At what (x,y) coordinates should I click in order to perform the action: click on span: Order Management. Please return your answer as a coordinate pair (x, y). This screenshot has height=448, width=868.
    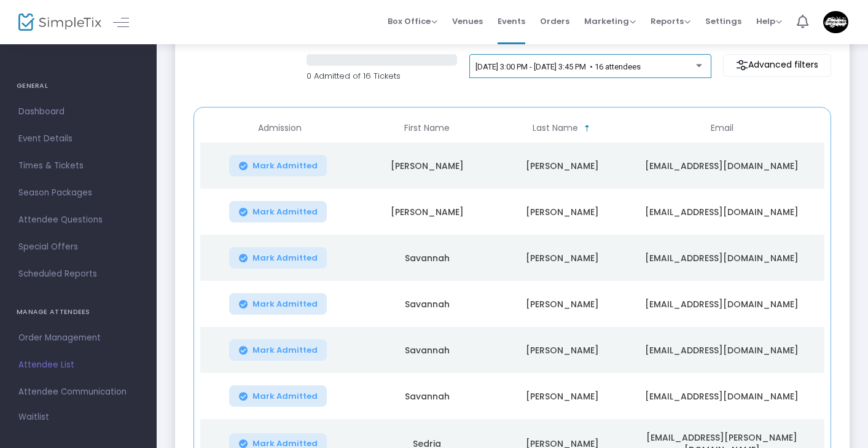
    Looking at the image, I should click on (78, 338).